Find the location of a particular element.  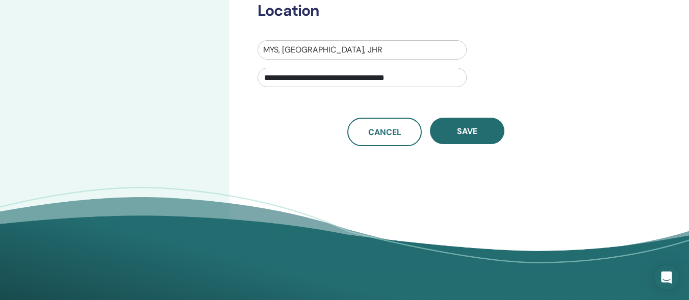

a: Cancel is located at coordinates (384, 132).